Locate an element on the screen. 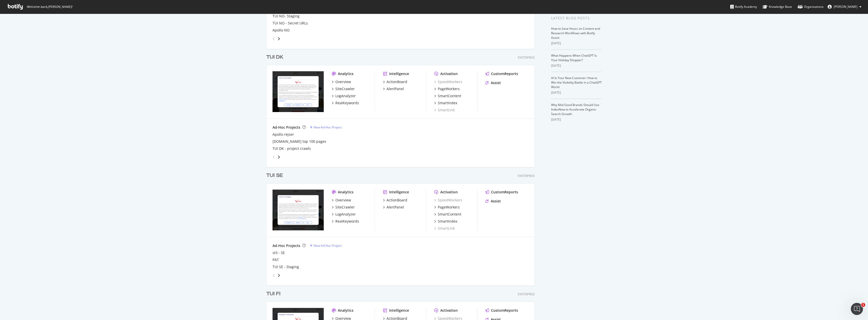 This screenshot has width=868, height=320. a: SmartContent is located at coordinates (448, 96).